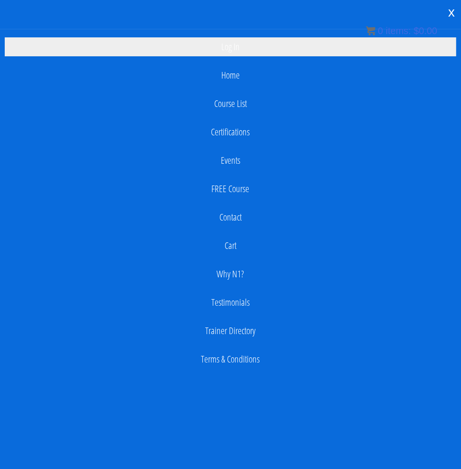 The width and height of the screenshot is (461, 469). What do you see at coordinates (230, 359) in the screenshot?
I see `a: Terms & Conditions` at bounding box center [230, 359].